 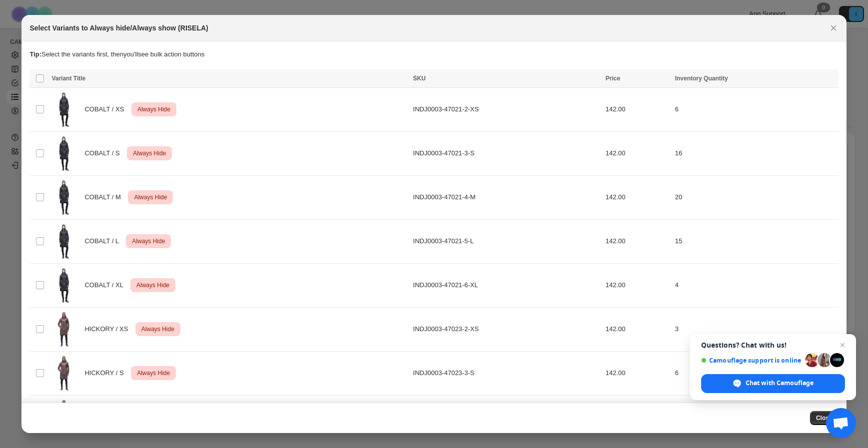 I want to click on td: 15, so click(x=755, y=241).